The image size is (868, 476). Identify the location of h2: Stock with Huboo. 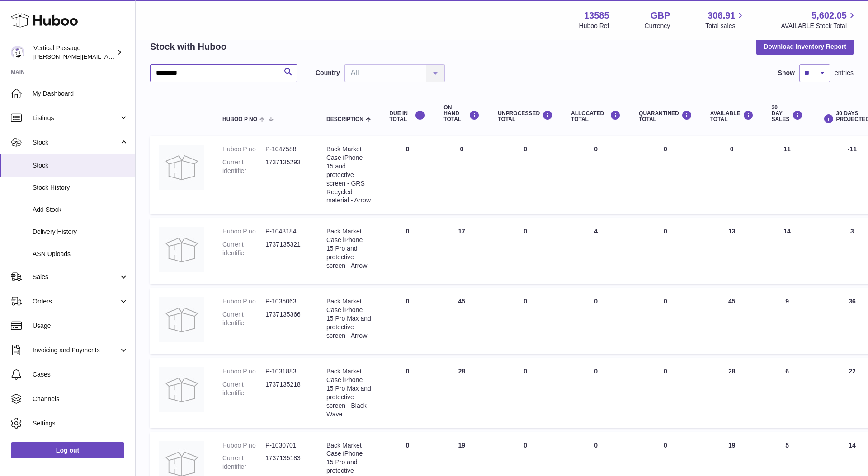
(189, 46).